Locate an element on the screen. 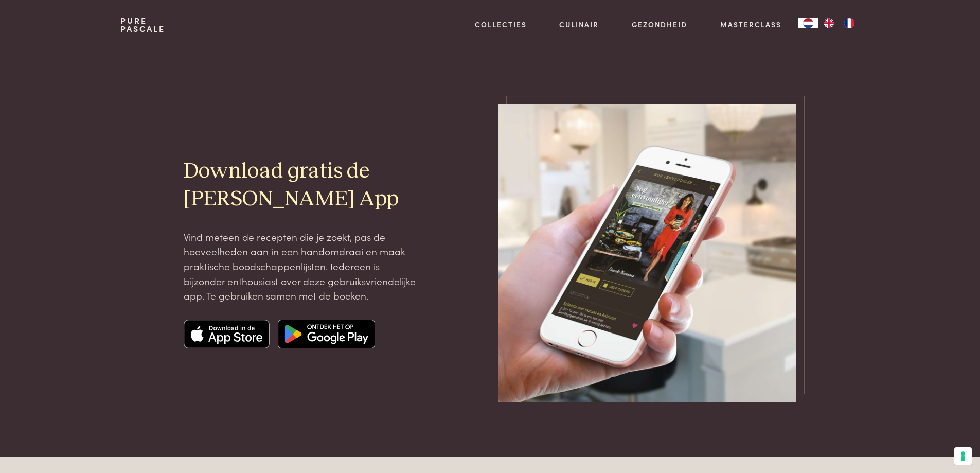 The width and height of the screenshot is (980, 473). a: FR is located at coordinates (849, 23).